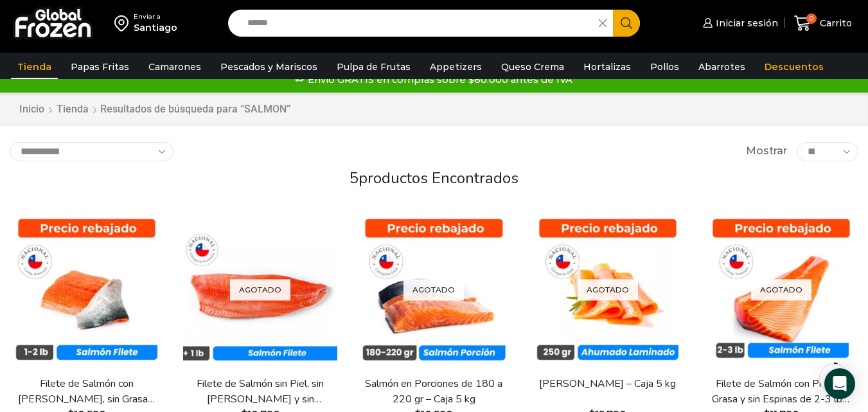 This screenshot has width=868, height=412. I want to click on div: Open Intercom Messenger, so click(840, 384).